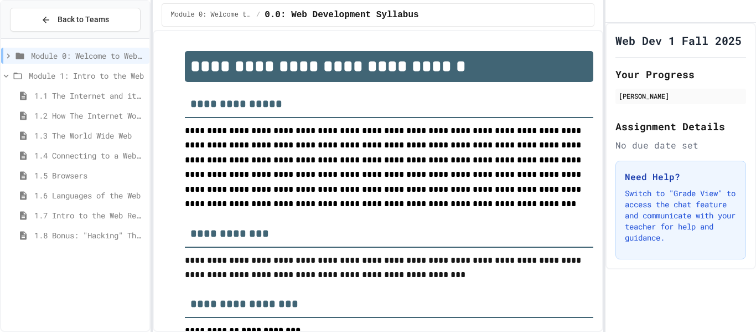  Describe the element at coordinates (90, 235) in the screenshot. I see `span: 1.8 Bonus: "Hacking" The Web` at that location.